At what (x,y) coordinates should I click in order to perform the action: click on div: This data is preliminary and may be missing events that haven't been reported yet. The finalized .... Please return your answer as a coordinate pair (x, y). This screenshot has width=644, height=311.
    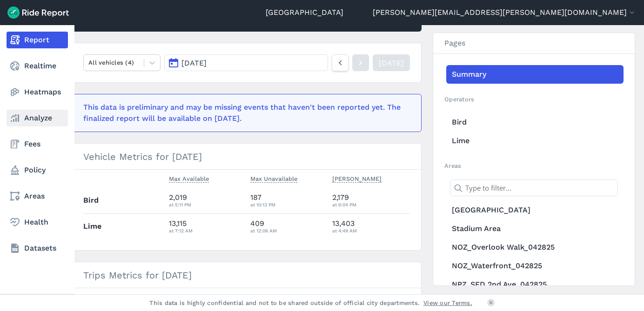
    Looking at the image, I should click on (244, 113).